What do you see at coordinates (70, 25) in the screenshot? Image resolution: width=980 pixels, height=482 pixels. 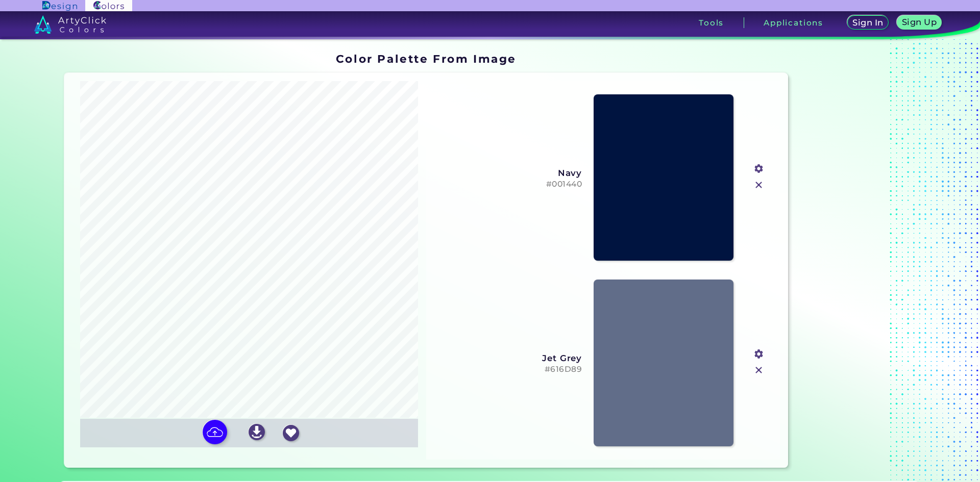 I see `img: logo_artyclick_colors_white.svg` at bounding box center [70, 25].